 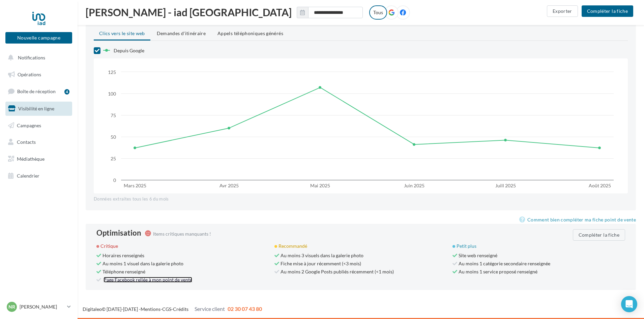 I want to click on text: 0, so click(x=115, y=180).